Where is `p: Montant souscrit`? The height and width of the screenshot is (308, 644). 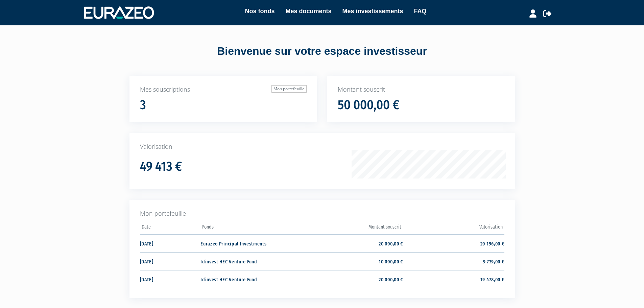 p: Montant souscrit is located at coordinates (421, 90).